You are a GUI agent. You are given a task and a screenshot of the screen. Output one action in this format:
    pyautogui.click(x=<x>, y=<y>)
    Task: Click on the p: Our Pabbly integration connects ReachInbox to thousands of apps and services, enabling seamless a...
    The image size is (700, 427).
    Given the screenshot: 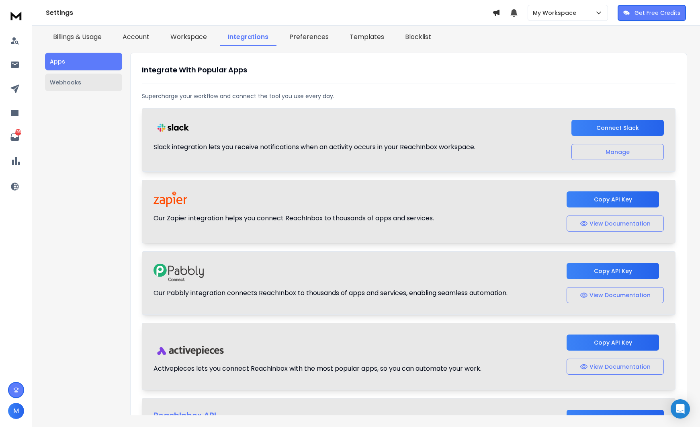 What is the action you would take?
    pyautogui.click(x=330, y=293)
    